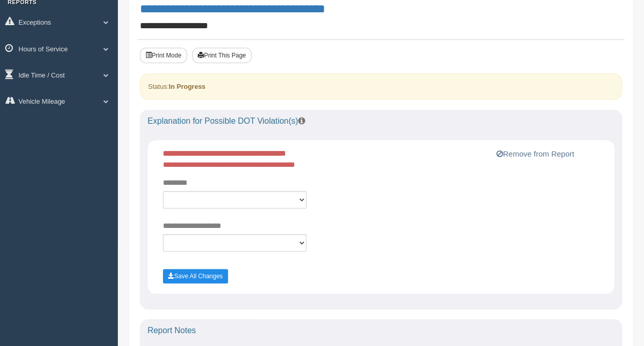 The height and width of the screenshot is (346, 644). Describe the element at coordinates (381, 121) in the screenshot. I see `div: Explanation for Possible DOT Violation(s)` at that location.